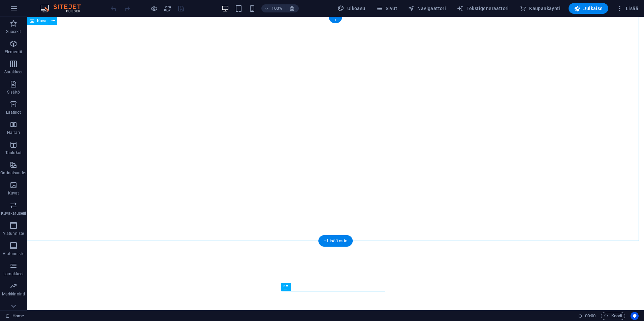  I want to click on button: Usercentrics, so click(635, 316).